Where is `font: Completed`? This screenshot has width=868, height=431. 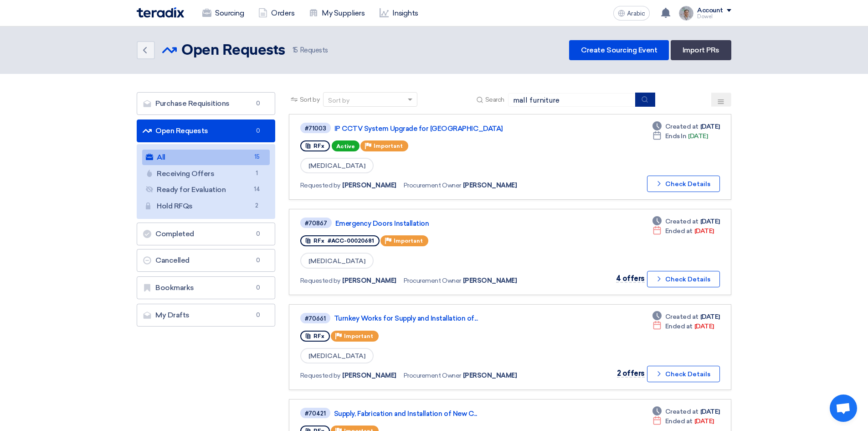 font: Completed is located at coordinates (174, 234).